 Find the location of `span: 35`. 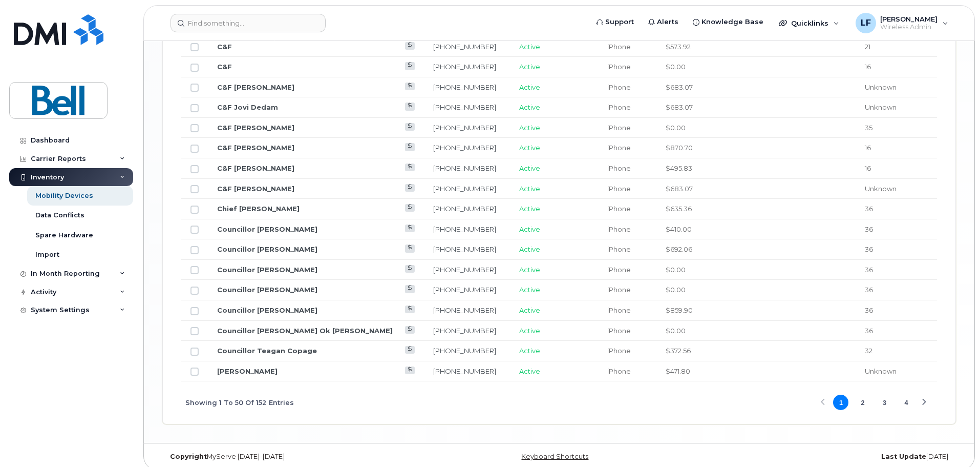

span: 35 is located at coordinates (868, 127).